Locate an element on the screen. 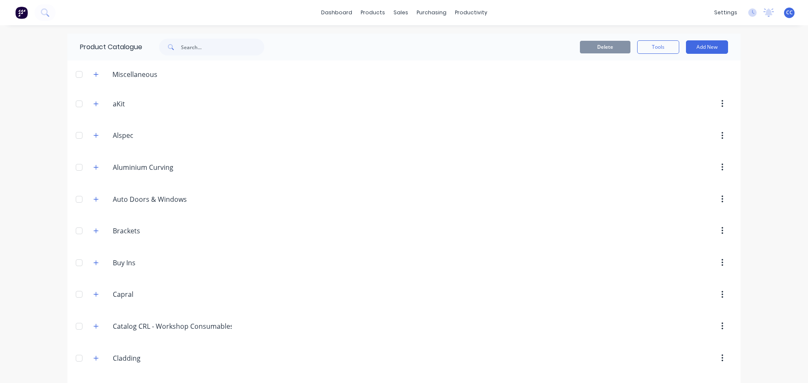 Image resolution: width=808 pixels, height=383 pixels. div: products is located at coordinates (373, 13).